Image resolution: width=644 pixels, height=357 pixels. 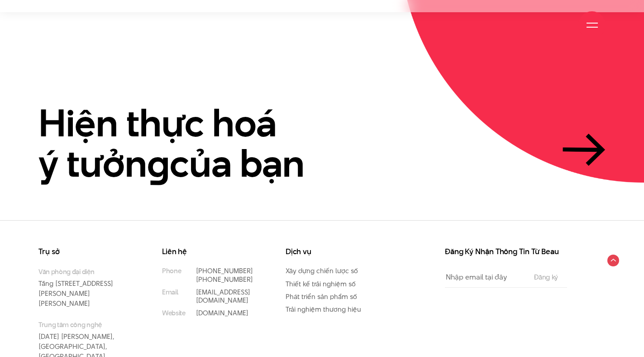 What do you see at coordinates (174, 313) in the screenshot?
I see `small: Website` at bounding box center [174, 313].